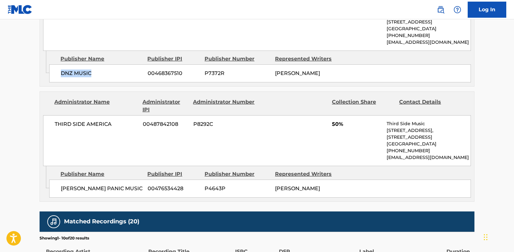 The image size is (514, 252). What do you see at coordinates (102, 221) in the screenshot?
I see `h5: Matched Recordings (20)` at bounding box center [102, 221].